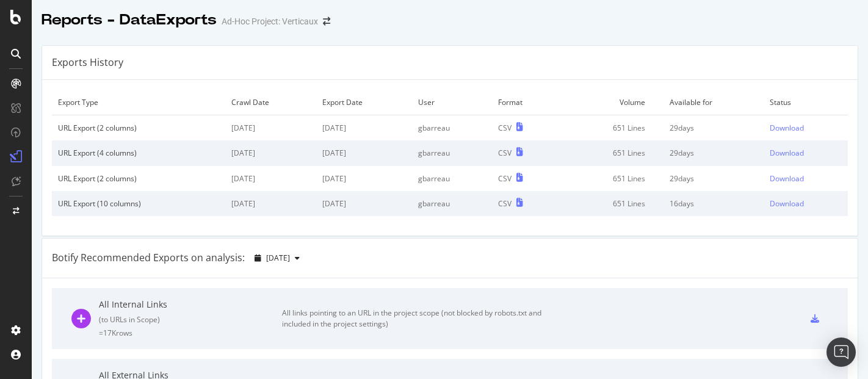 The height and width of the screenshot is (379, 868). What do you see at coordinates (611, 102) in the screenshot?
I see `td: Volume` at bounding box center [611, 102].